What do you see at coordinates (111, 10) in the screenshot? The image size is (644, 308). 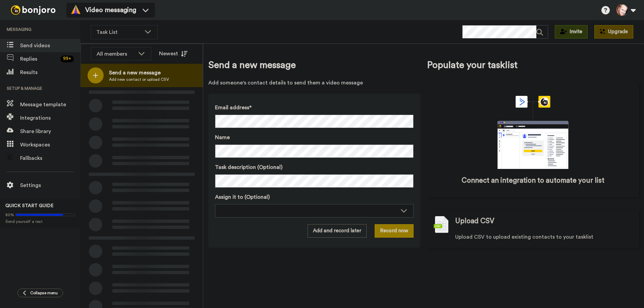 I see `span: Video messaging` at bounding box center [111, 10].